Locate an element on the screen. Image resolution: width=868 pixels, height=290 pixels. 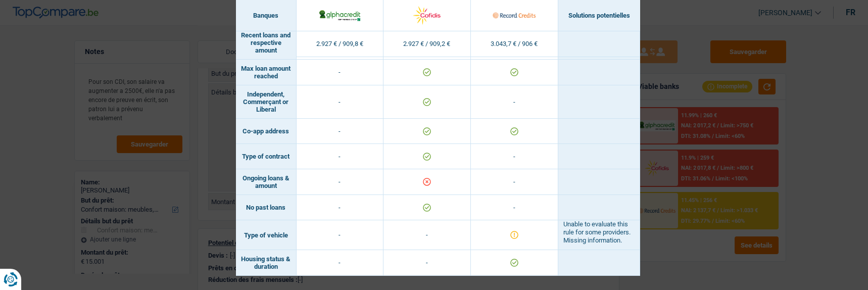
td: Type of contract is located at coordinates (266, 157).